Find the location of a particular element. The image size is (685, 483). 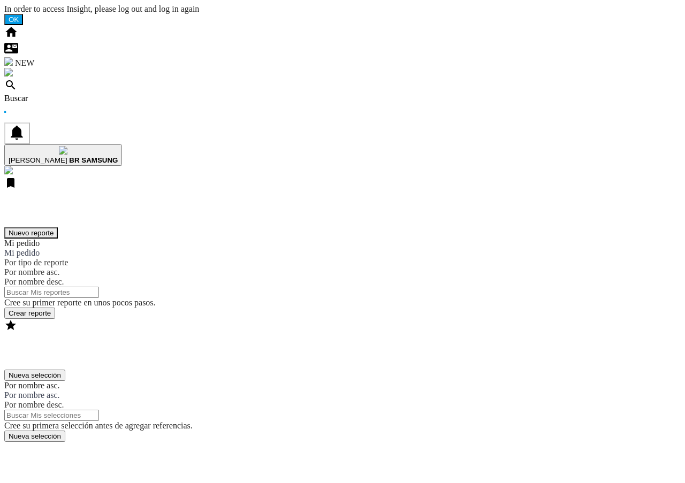

input: Buscar Mis reportes is located at coordinates (51, 292).